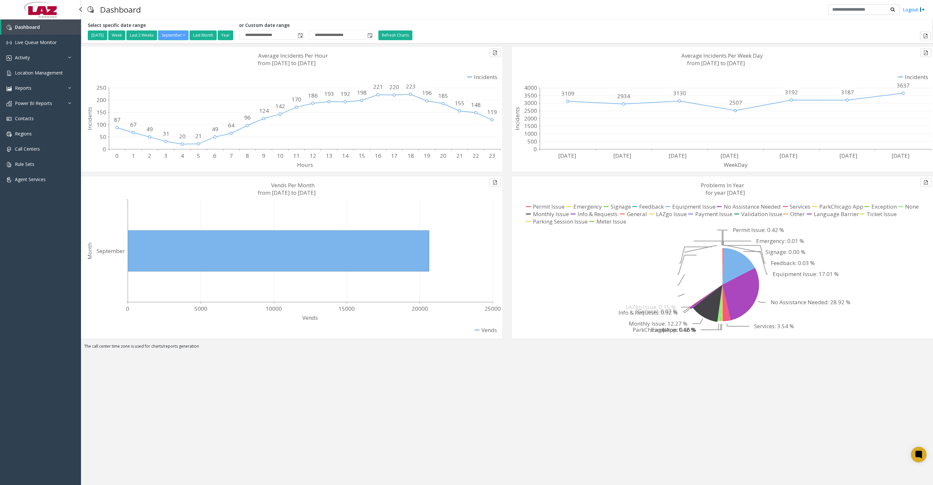 Image resolution: width=933 pixels, height=485 pixels. Describe the element at coordinates (411, 86) in the screenshot. I see `text: 223` at that location.